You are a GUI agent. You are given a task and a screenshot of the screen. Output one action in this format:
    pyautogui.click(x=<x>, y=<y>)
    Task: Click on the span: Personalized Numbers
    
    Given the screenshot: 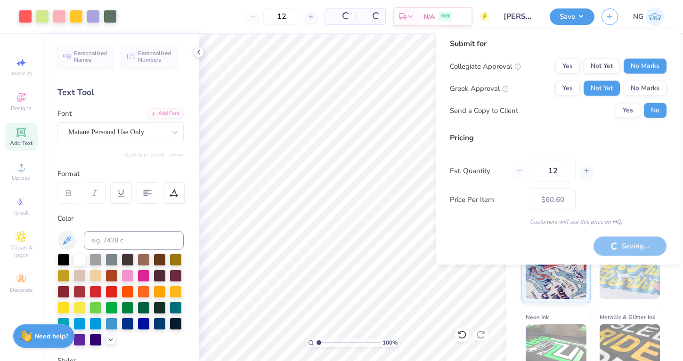 What is the action you would take?
    pyautogui.click(x=155, y=57)
    